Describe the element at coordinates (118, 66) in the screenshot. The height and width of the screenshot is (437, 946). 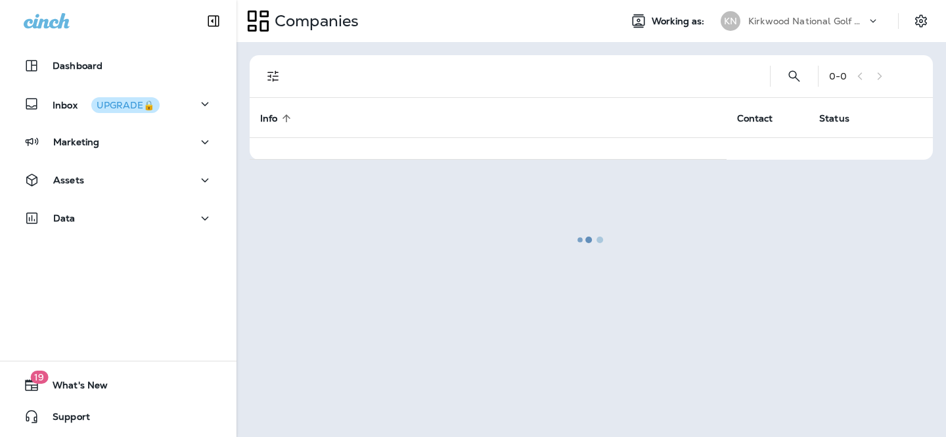
I see `button: Dashboard` at that location.